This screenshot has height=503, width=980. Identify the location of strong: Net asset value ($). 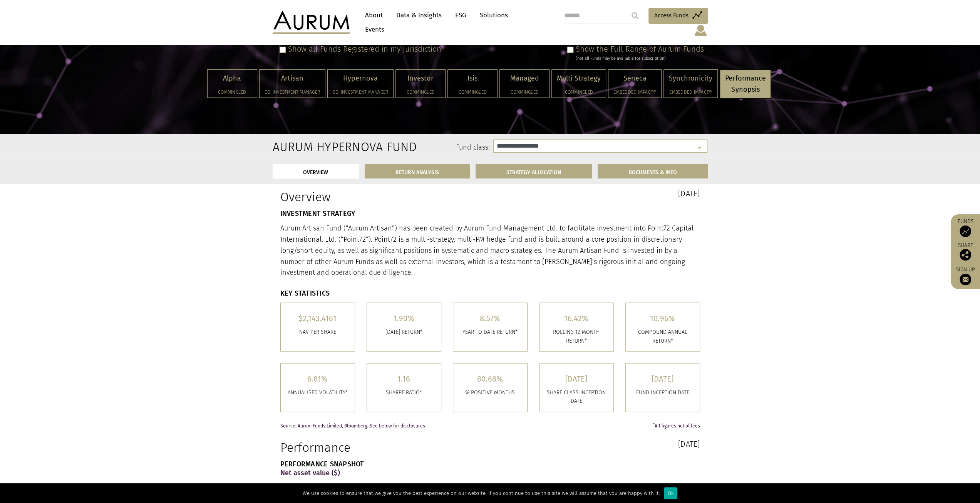
(310, 473).